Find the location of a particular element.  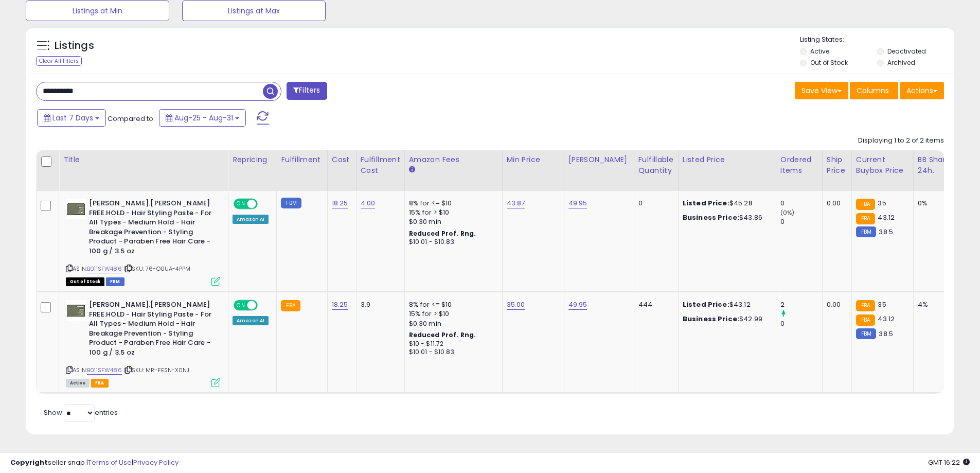

div: Title is located at coordinates (143, 159).